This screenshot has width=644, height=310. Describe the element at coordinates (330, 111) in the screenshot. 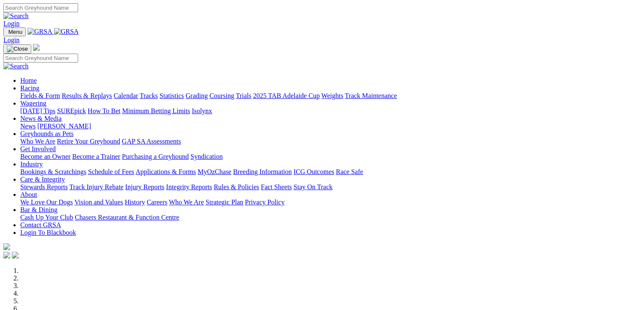

I see `div: Wagering` at that location.